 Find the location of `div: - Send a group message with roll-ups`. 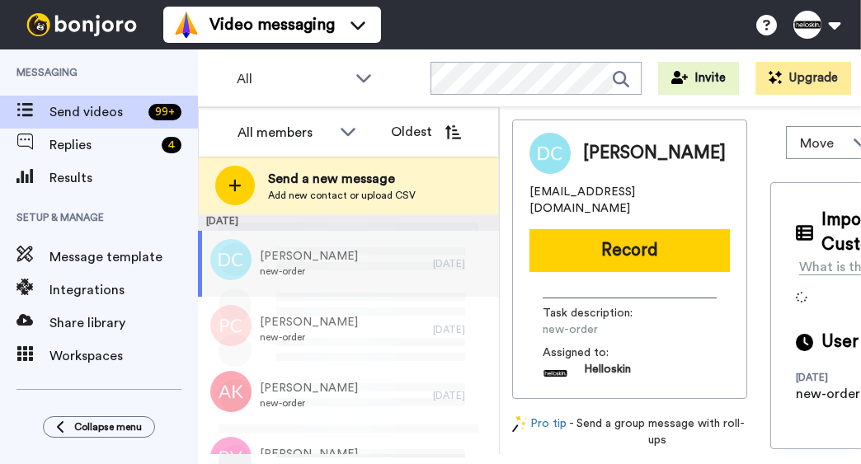

div: - Send a group message with roll-ups is located at coordinates (629, 432).